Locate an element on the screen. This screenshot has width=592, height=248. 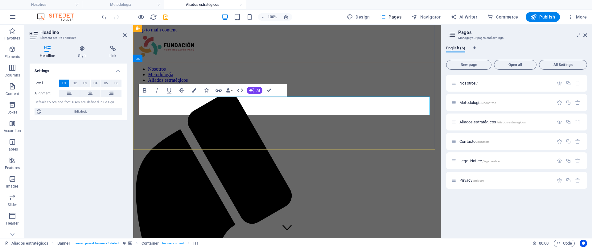
div: Contacto/contacto is located at coordinates (506, 141).